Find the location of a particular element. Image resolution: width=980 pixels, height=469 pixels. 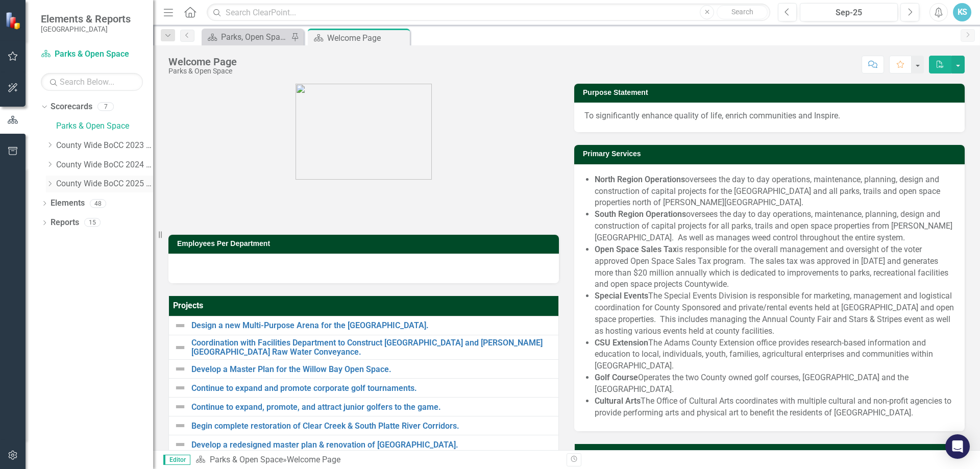

div: Open Intercom Messenger is located at coordinates (957, 446).